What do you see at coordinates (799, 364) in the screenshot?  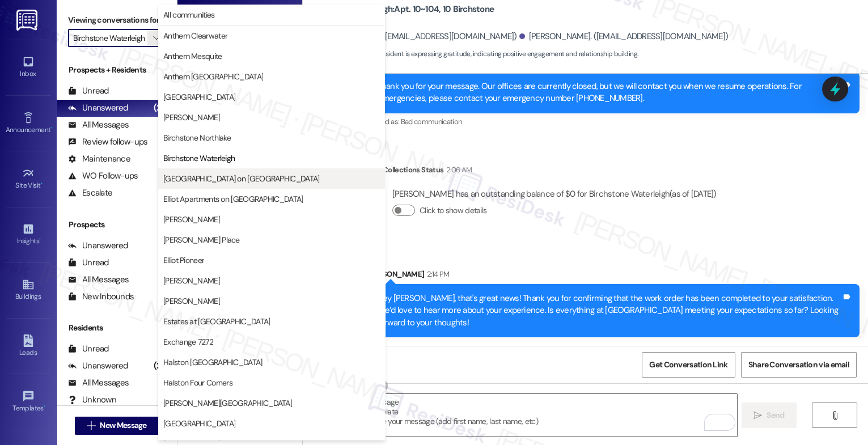 I see `button: Share Conversation via email` at bounding box center [799, 364].